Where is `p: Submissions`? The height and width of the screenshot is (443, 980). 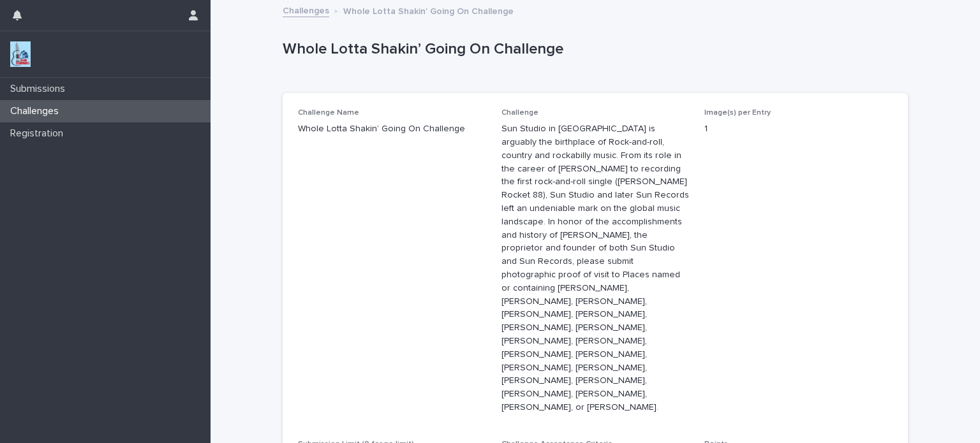 p: Submissions is located at coordinates (40, 88).